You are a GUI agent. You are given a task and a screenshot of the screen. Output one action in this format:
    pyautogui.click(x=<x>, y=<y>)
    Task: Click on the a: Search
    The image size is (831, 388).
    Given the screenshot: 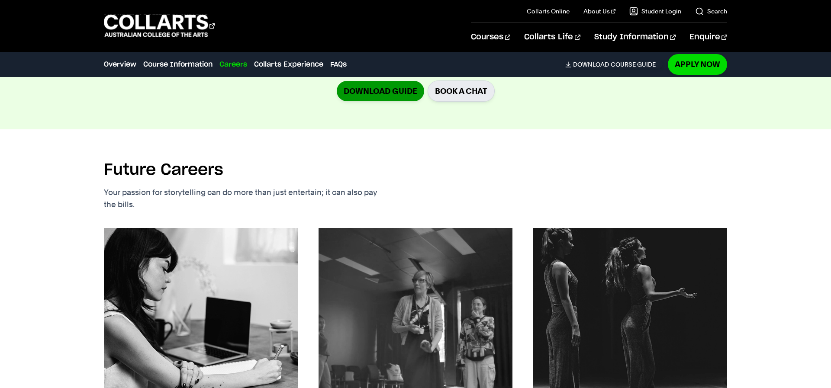 What is the action you would take?
    pyautogui.click(x=711, y=11)
    